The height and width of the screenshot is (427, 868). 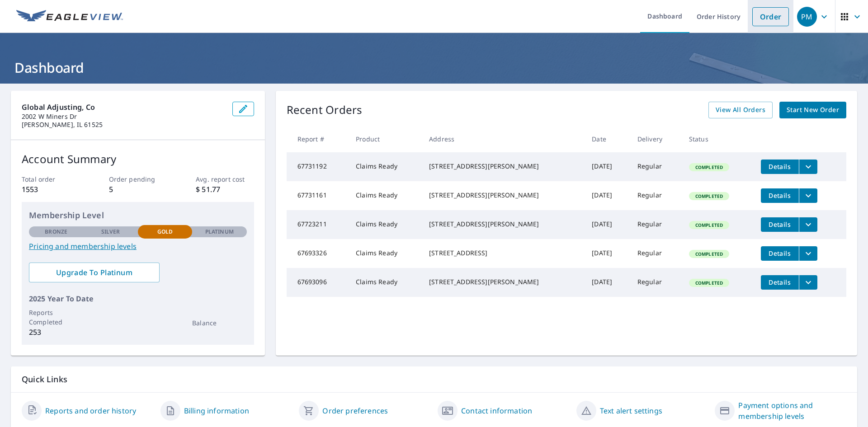 I want to click on a: Order preferences, so click(x=355, y=411).